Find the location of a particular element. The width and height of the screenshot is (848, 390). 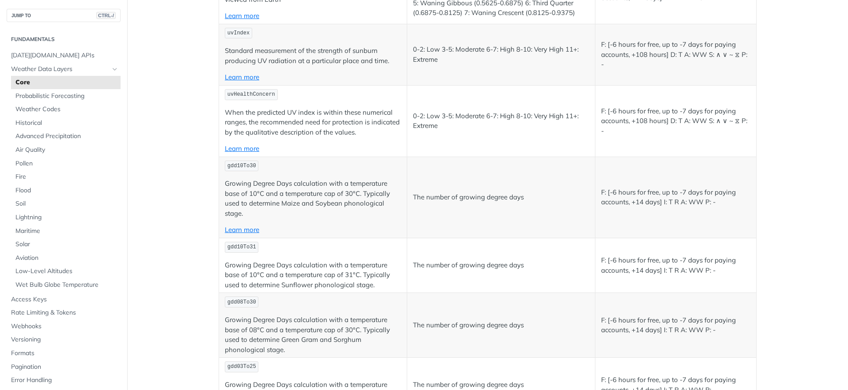

p: When the predicted UV index is within these numerical ranges, the recommended need for protection... is located at coordinates (313, 123).